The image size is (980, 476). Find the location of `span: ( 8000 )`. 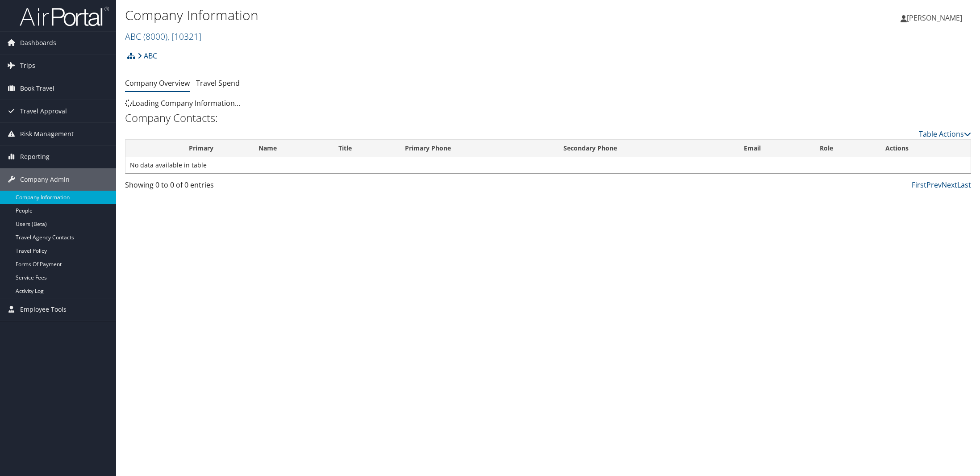

span: ( 8000 ) is located at coordinates (155, 36).